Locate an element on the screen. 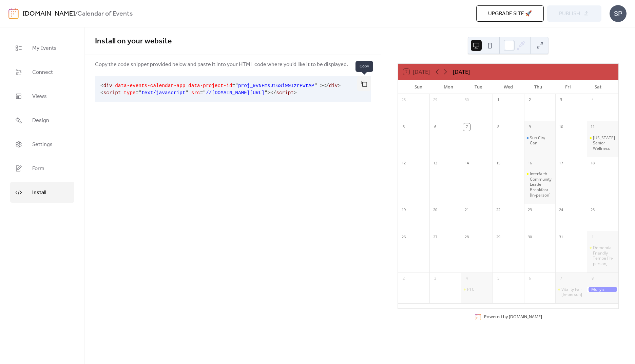 This screenshot has width=635, height=364. b: Calendar of Events is located at coordinates (105, 14).